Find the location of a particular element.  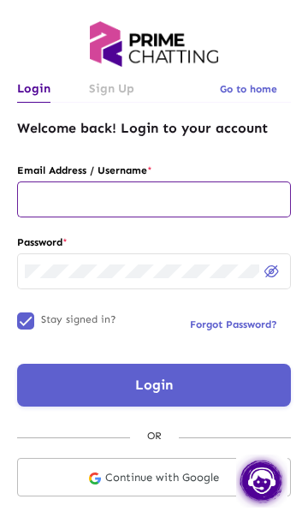

button: Forgot Password? is located at coordinates (234, 325).